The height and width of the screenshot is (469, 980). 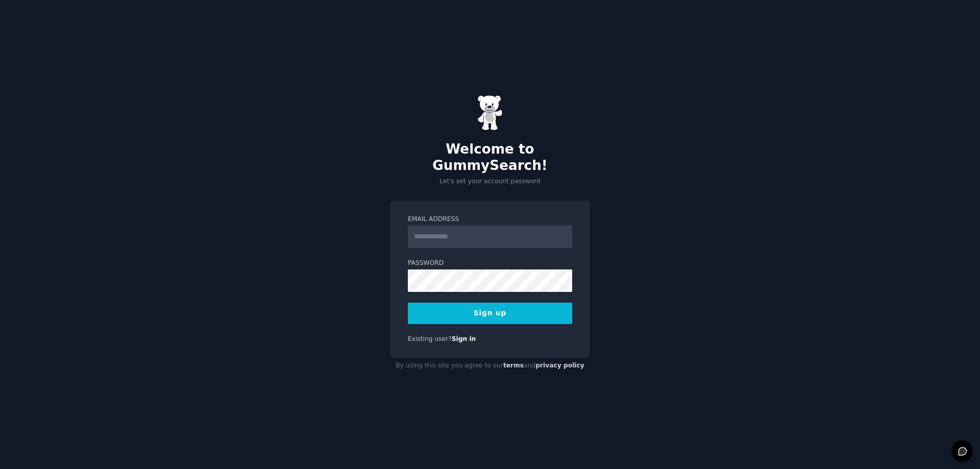 I want to click on a: privacy policy, so click(x=560, y=366).